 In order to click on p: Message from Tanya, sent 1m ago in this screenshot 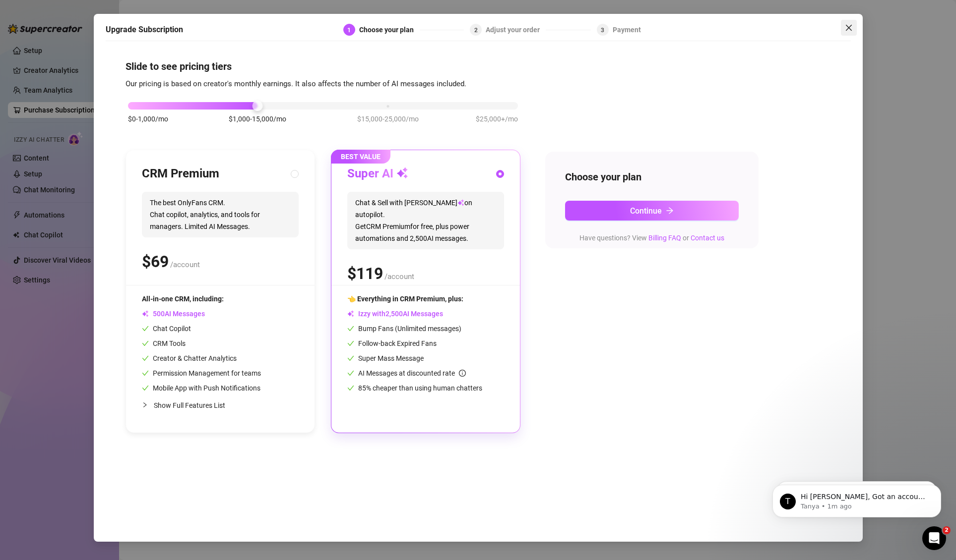, I will do `click(107, 43)`.